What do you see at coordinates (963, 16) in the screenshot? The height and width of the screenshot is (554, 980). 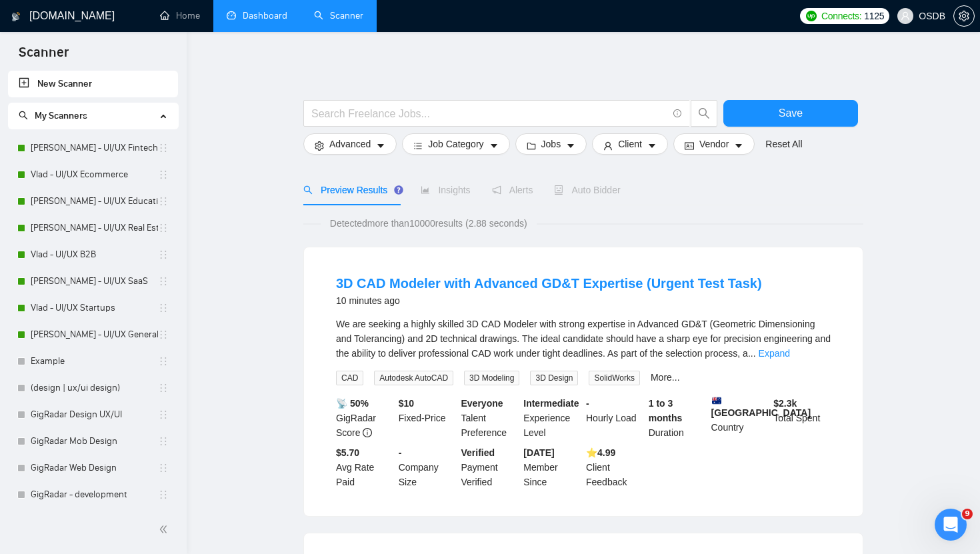 I see `span: setting` at bounding box center [963, 16].